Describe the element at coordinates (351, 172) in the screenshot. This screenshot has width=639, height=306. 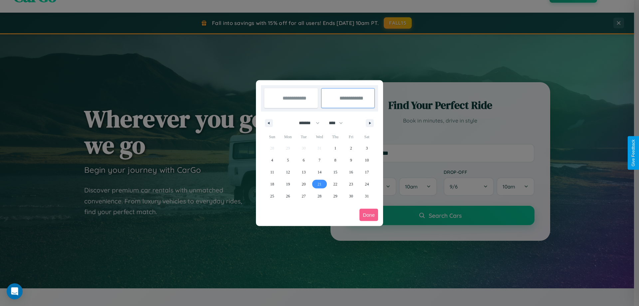
I see `span: 16` at that location.